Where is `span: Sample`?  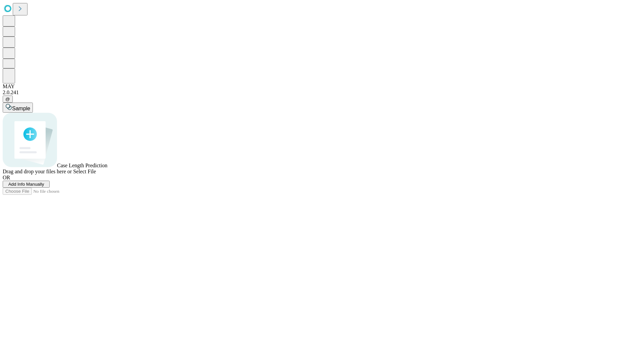
span: Sample is located at coordinates (21, 108).